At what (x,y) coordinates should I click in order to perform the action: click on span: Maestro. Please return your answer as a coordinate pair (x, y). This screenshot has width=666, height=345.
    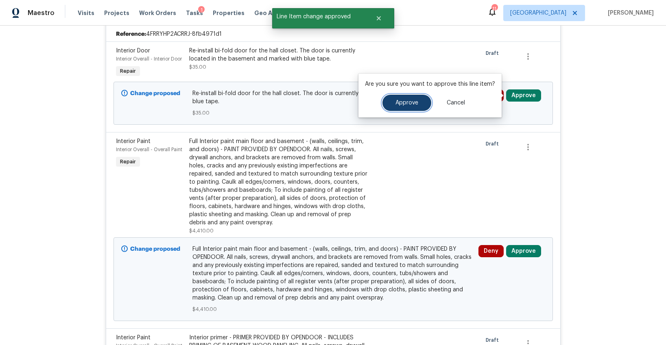
    Looking at the image, I should click on (41, 13).